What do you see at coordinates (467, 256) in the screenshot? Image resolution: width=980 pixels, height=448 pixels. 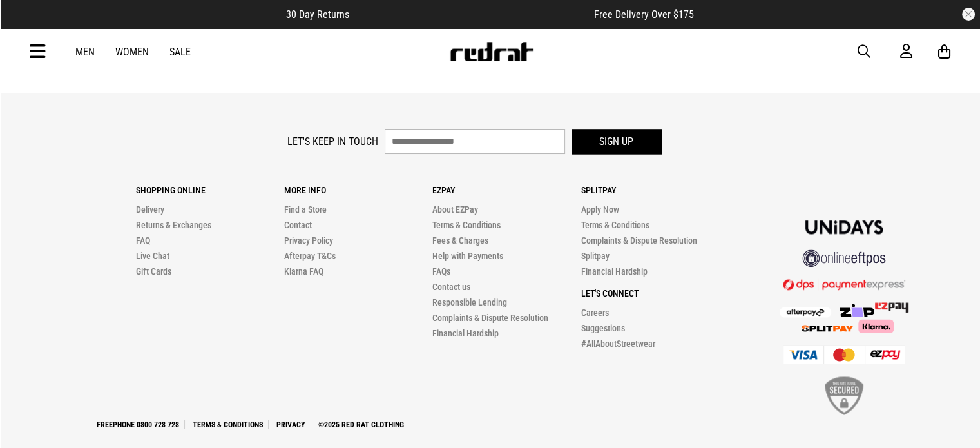 I see `a: Help with Payments` at bounding box center [467, 256].